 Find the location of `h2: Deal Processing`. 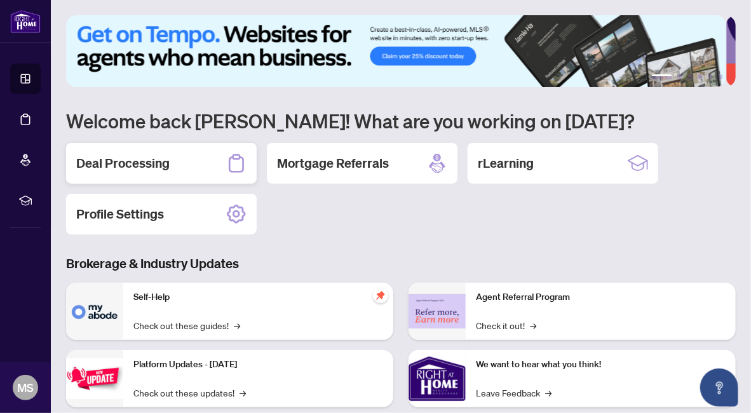

h2: Deal Processing is located at coordinates (123, 163).